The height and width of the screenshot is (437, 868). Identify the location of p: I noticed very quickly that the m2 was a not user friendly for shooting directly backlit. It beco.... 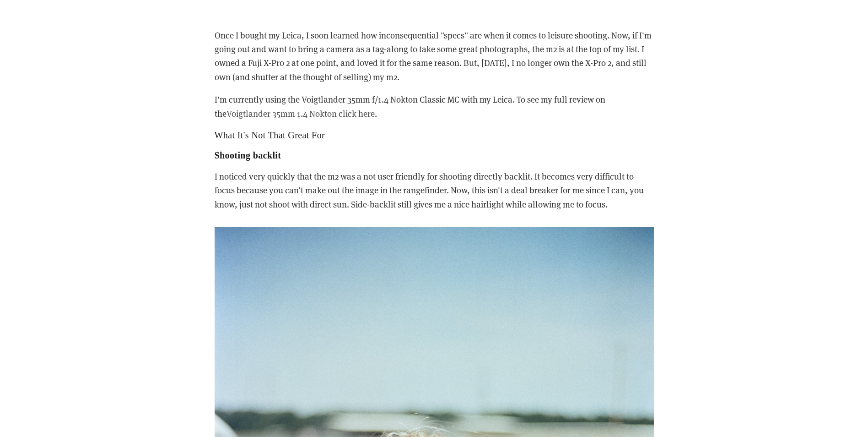
(434, 190).